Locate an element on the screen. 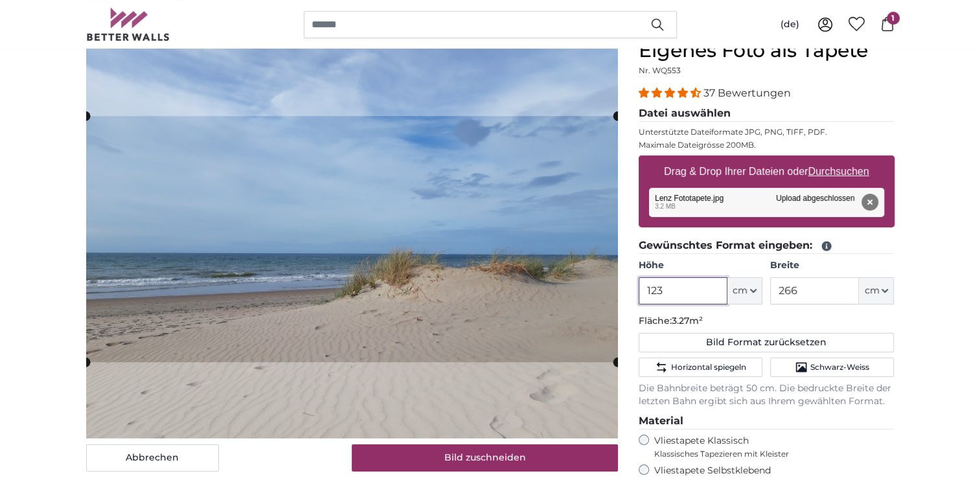  p: Fläche: is located at coordinates (767, 321).